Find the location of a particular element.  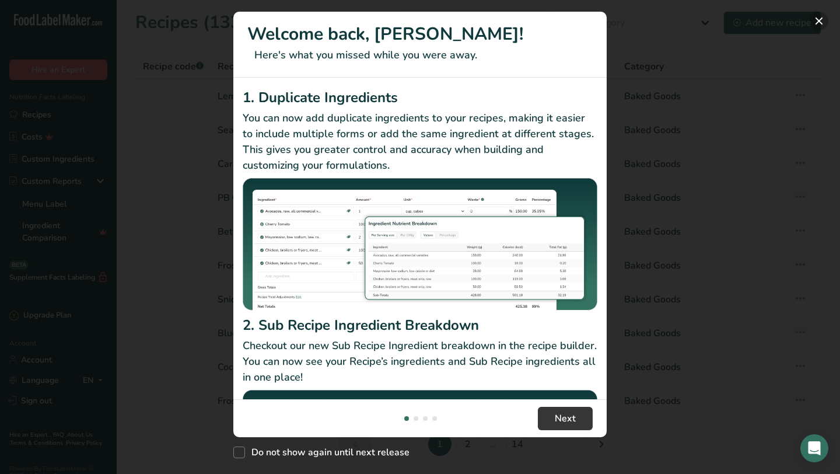

div: Open Intercom Messenger is located at coordinates (814, 448).